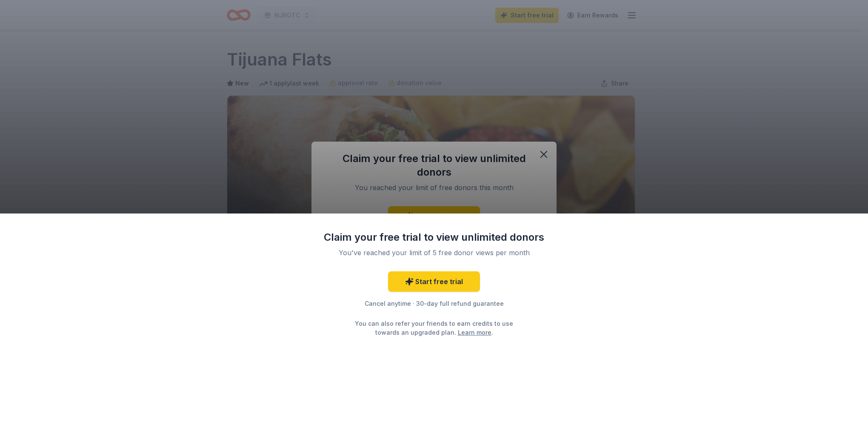 Image resolution: width=868 pixels, height=427 pixels. Describe the element at coordinates (434, 238) in the screenshot. I see `div: Claim your free trial to view unlimited donors` at that location.